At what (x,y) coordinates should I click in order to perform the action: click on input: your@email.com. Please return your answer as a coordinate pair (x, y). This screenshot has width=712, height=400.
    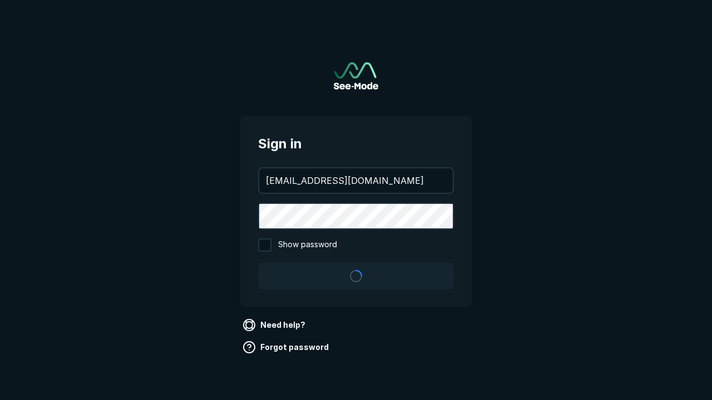
    Looking at the image, I should click on (356, 181).